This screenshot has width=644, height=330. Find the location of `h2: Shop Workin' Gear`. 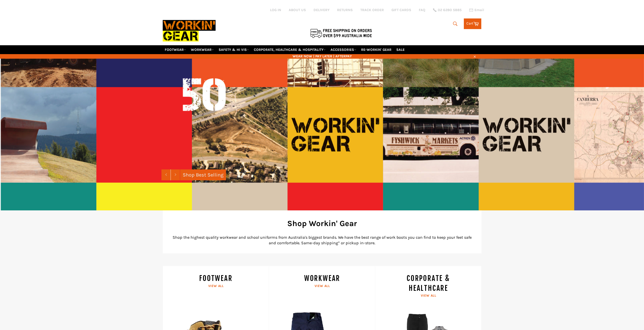

h2: Shop Workin' Gear is located at coordinates (322, 223).